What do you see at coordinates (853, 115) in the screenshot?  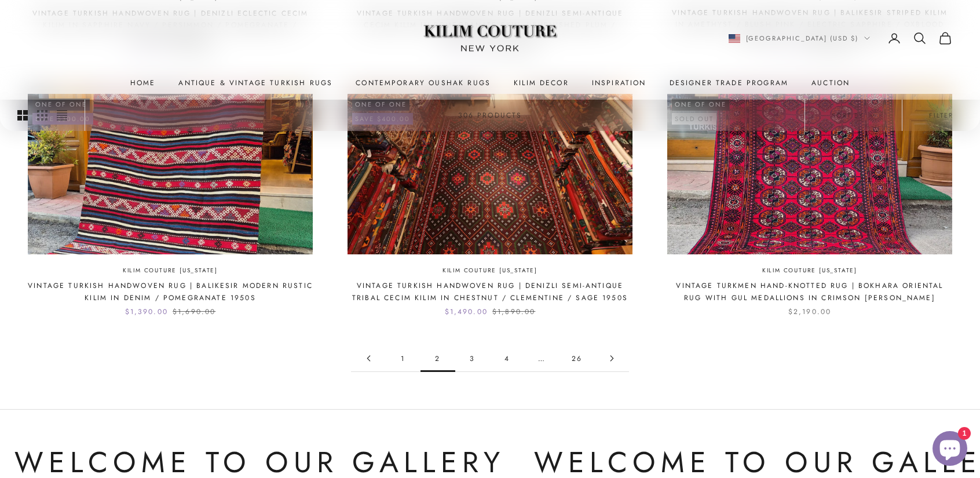 I see `button: Sort by` at bounding box center [853, 115].